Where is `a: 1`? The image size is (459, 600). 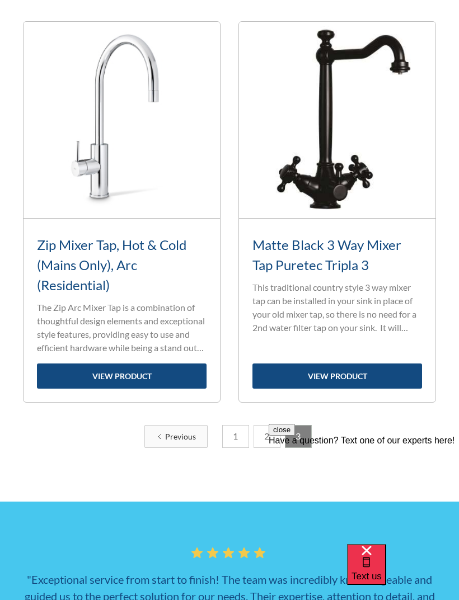 a: 1 is located at coordinates (236, 436).